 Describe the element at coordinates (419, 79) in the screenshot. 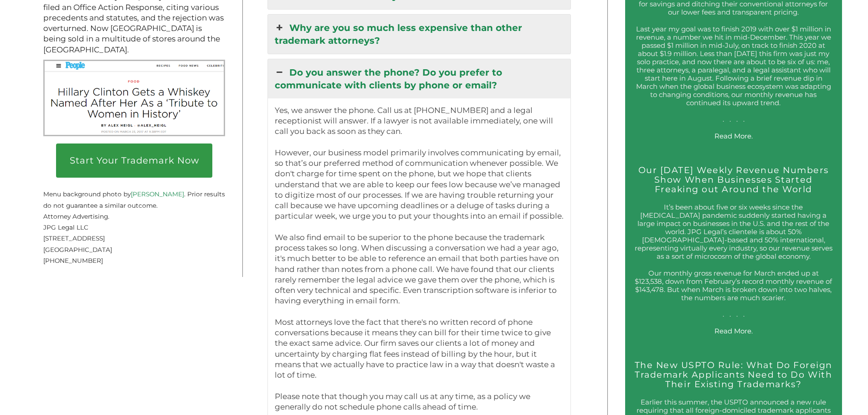

I see `a: Do you answer the phone? Do you prefer to communicate with clients by phone or email?` at that location.